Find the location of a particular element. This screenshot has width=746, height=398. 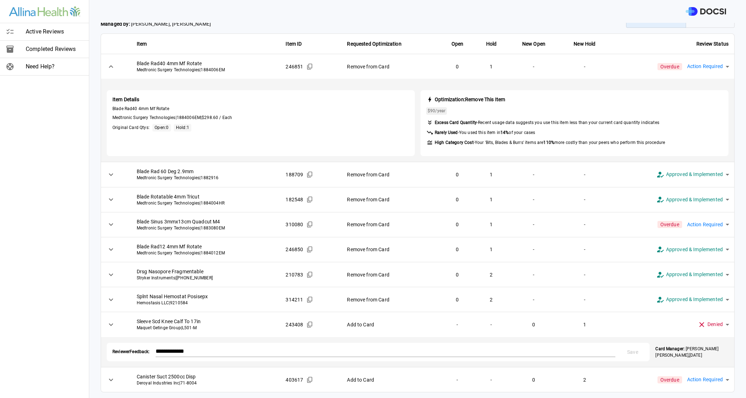

strong: Item is located at coordinates (142, 44).